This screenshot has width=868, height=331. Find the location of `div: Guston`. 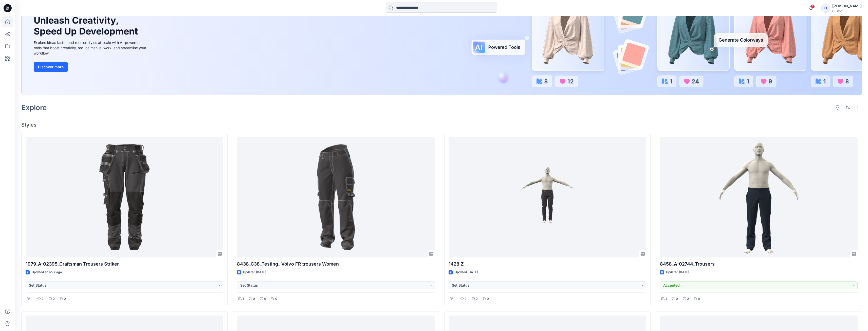

div: Guston is located at coordinates (847, 11).